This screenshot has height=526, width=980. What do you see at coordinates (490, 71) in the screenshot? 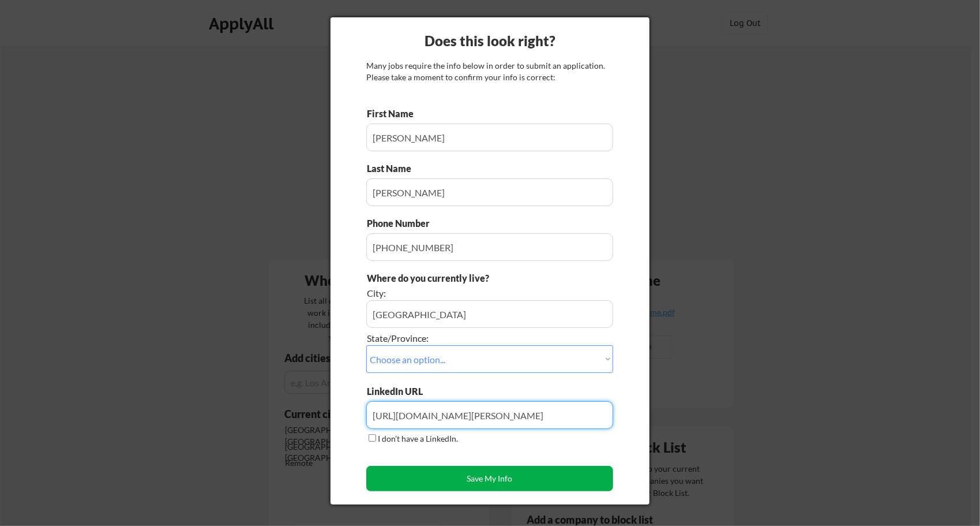
I see `div: Many jobs require the info below in order to submit an application. Please take a moment to confi...` at bounding box center [490, 71].